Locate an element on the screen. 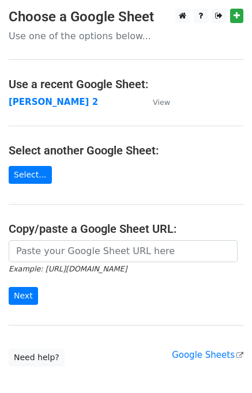 The image size is (252, 393). input: Paste your Google Sheet URL here is located at coordinates (123, 251).